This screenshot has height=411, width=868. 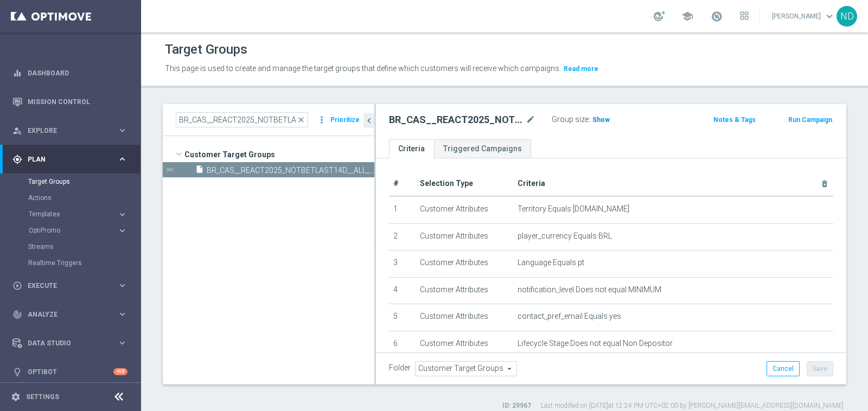 I want to click on i: equalizer, so click(x=17, y=73).